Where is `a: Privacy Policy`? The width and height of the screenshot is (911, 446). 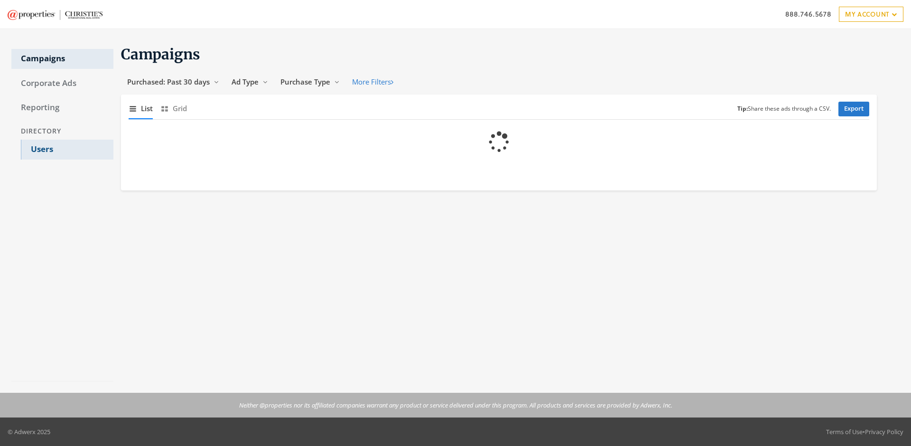 a: Privacy Policy is located at coordinates (884, 431).